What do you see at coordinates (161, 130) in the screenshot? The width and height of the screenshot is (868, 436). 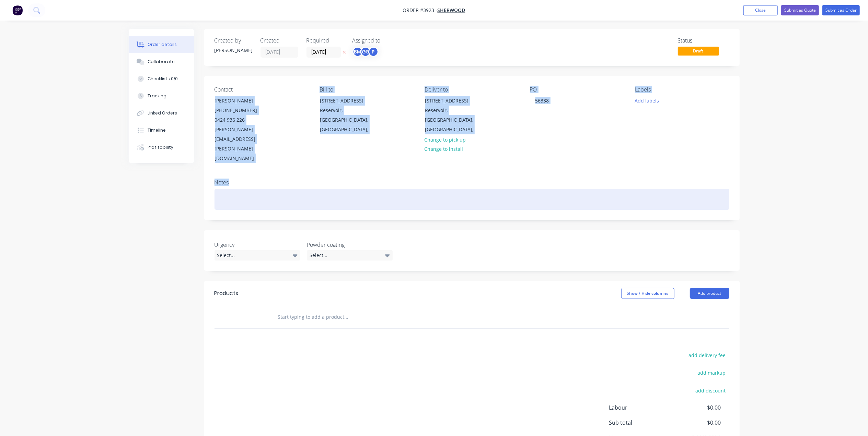 I see `button: Timeline` at bounding box center [161, 130].